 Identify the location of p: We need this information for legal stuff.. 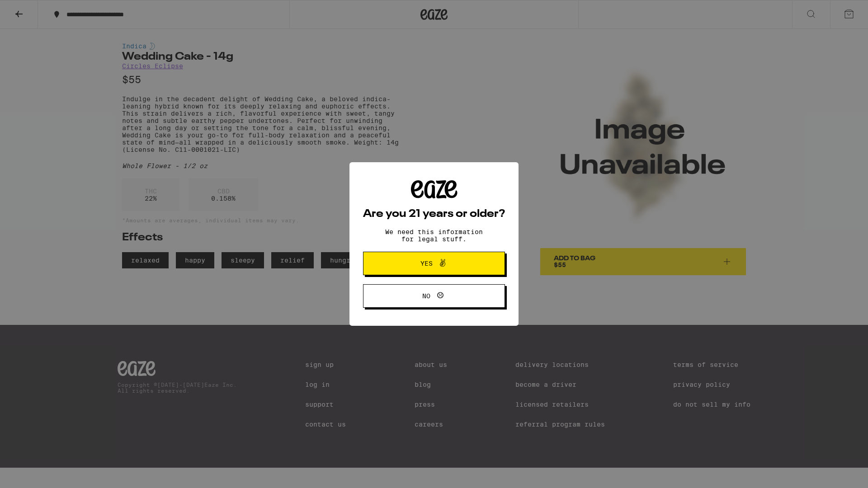
(434, 235).